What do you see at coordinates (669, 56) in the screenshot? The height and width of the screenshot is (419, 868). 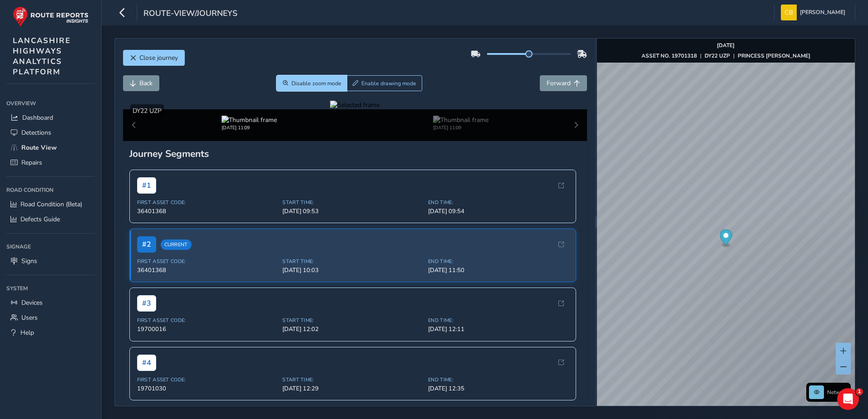 I see `strong: ASSET NO. 19701318` at bounding box center [669, 56].